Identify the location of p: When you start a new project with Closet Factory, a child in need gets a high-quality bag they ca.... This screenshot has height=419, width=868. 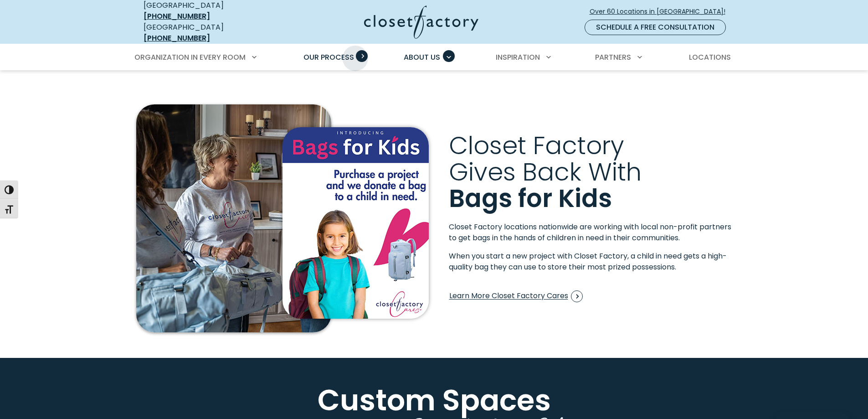
(591, 262).